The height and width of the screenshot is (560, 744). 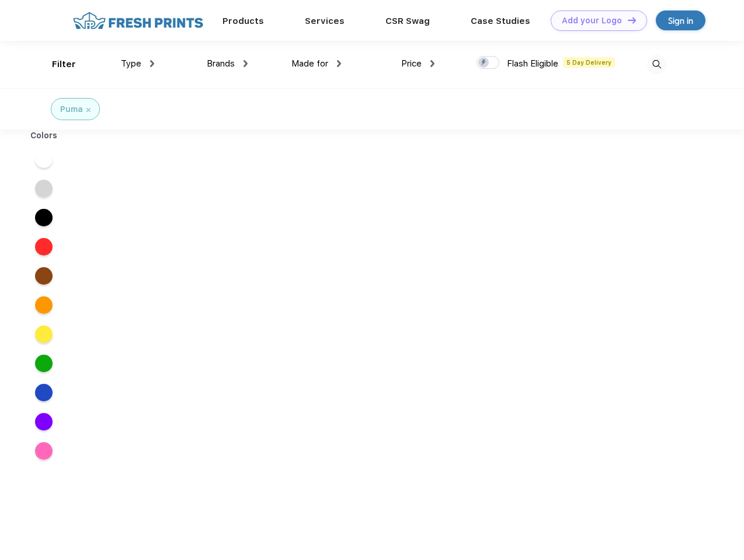 What do you see at coordinates (411, 64) in the screenshot?
I see `span: Price` at bounding box center [411, 64].